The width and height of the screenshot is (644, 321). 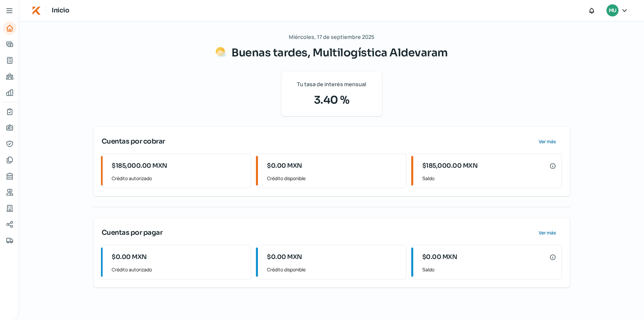 What do you see at coordinates (10, 144) in the screenshot?
I see `a: Representantes` at bounding box center [10, 144].